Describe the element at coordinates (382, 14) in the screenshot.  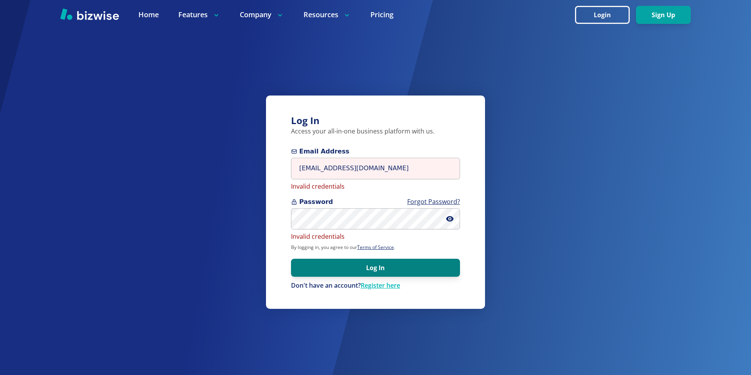
I see `a: Pricing` at that location.